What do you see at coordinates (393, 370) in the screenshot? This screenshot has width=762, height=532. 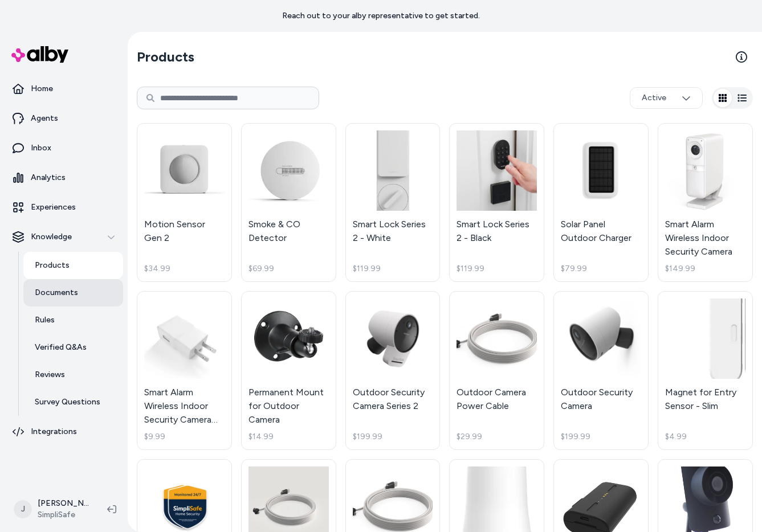 I see `a: Outdoor Security Camera Series 2Outdoor Security Camera Series 2$199.99` at bounding box center [393, 370].